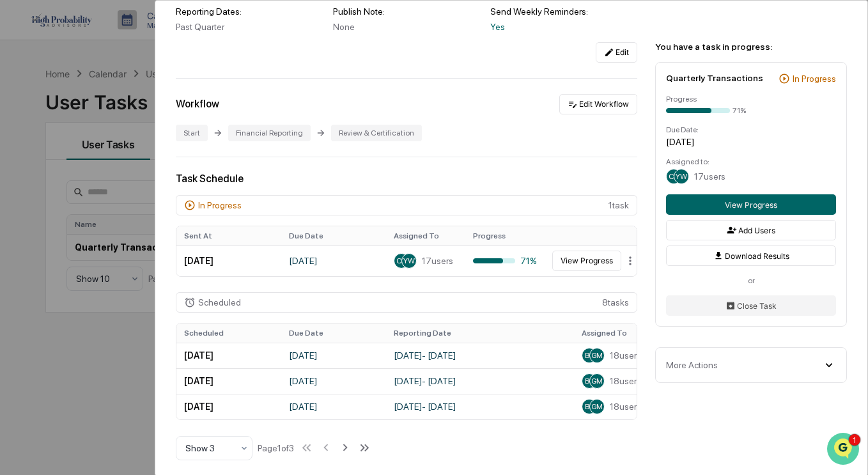 Image resolution: width=868 pixels, height=475 pixels. Describe the element at coordinates (143, 179) in the screenshot. I see `span: 14 minutes ago` at that location.